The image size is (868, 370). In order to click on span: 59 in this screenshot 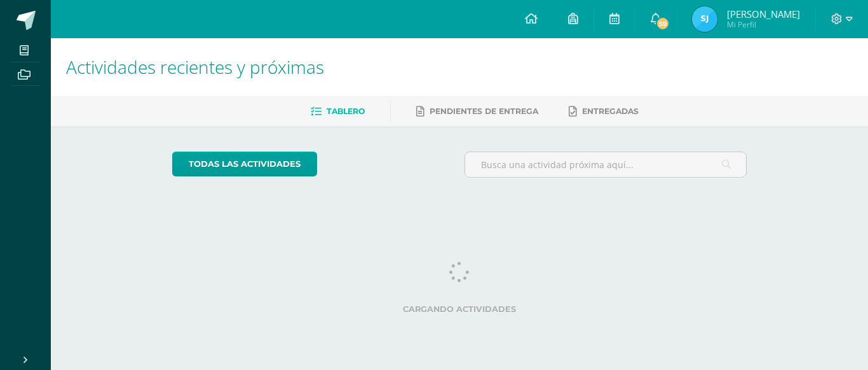, I will do `click(663, 23)`.